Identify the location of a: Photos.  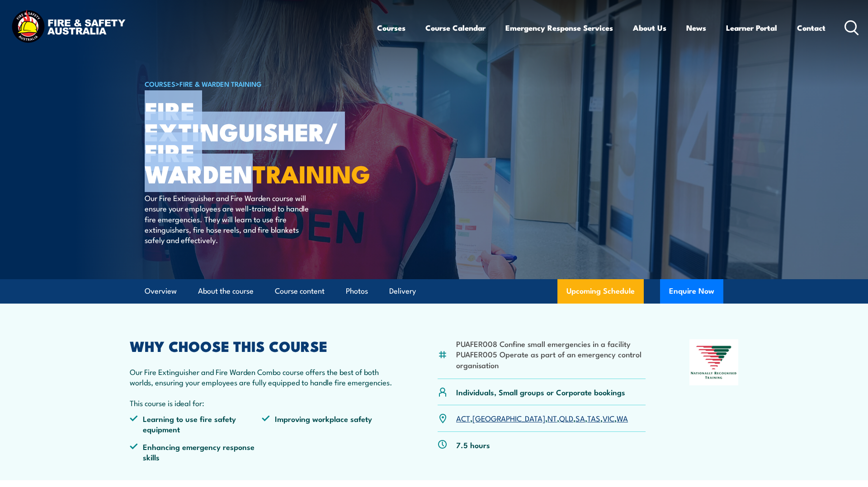
(357, 291).